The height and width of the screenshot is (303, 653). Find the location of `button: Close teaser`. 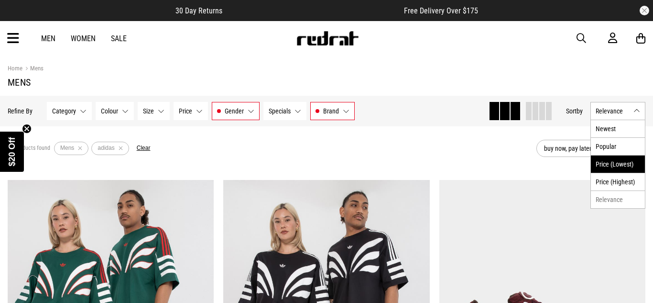

button: Close teaser is located at coordinates (27, 129).